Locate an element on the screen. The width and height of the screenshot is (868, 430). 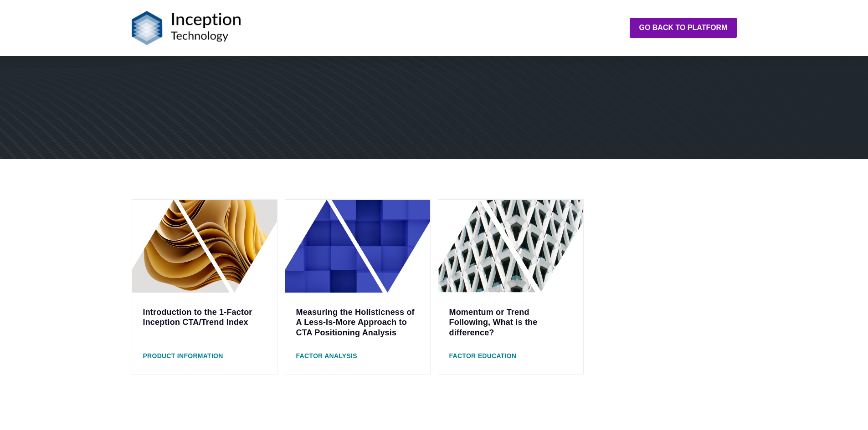
span: Factor Analysis is located at coordinates (326, 356).